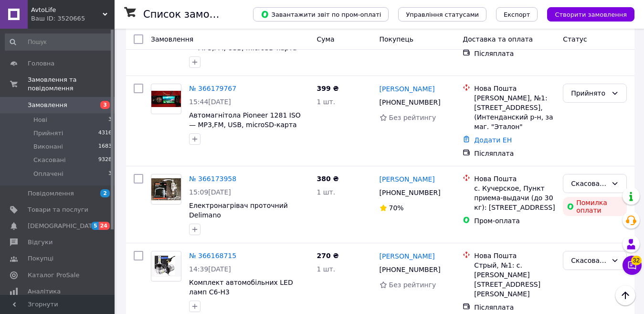 This screenshot has height=314, width=644. What do you see at coordinates (212, 88) in the screenshot?
I see `a: № 366179767` at bounding box center [212, 88].